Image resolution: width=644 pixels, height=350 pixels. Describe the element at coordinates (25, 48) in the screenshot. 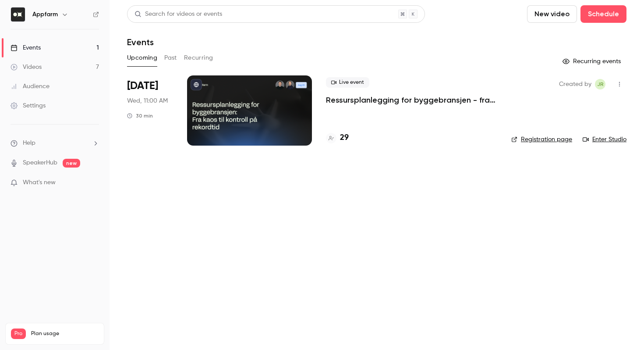

I see `div: Events` at that location.